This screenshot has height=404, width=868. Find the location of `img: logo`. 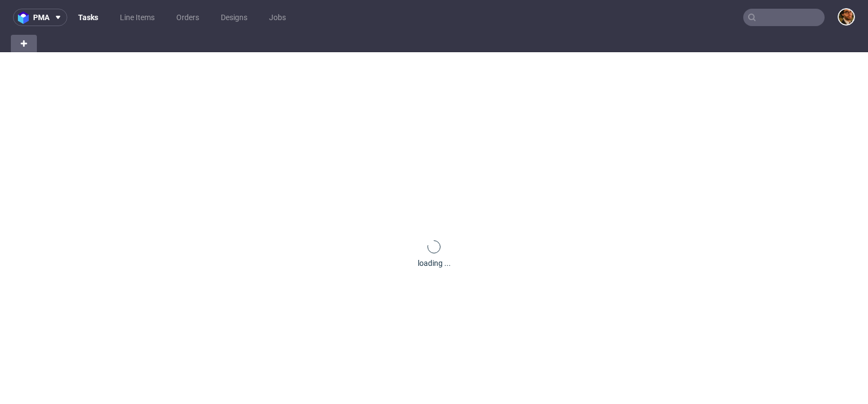

img: logo is located at coordinates (26, 17).